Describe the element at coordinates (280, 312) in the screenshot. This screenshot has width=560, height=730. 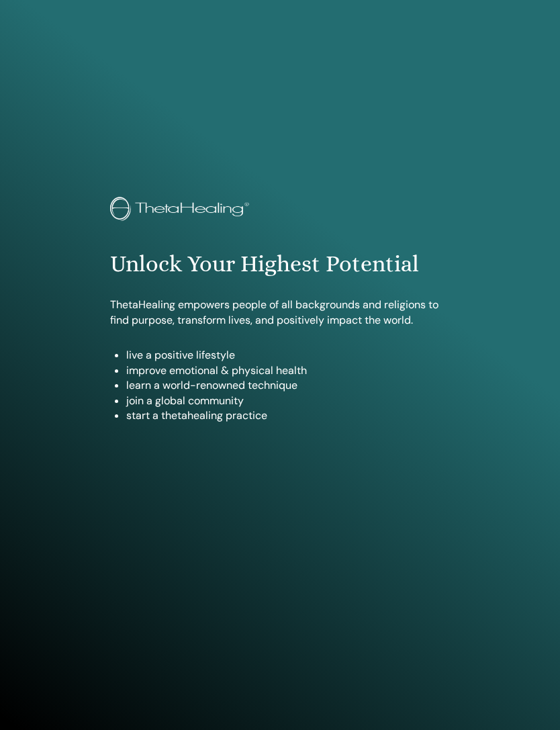
I see `p: ThetaHealing empowers people of all backgrounds and religions to find purpose, transform lives, a...` at that location.